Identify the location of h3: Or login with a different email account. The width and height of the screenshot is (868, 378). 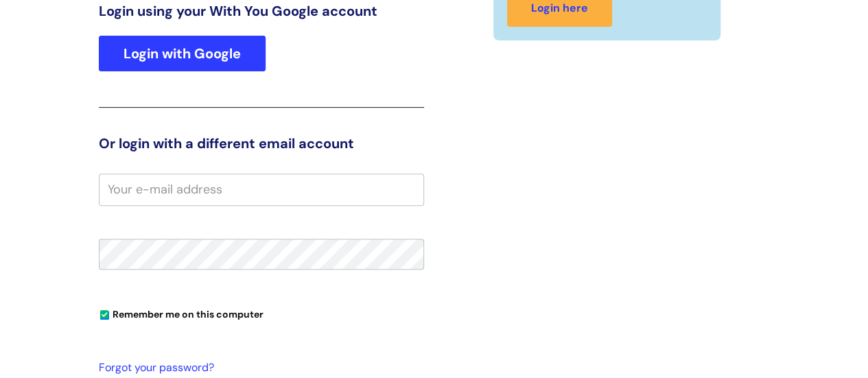
(261, 144).